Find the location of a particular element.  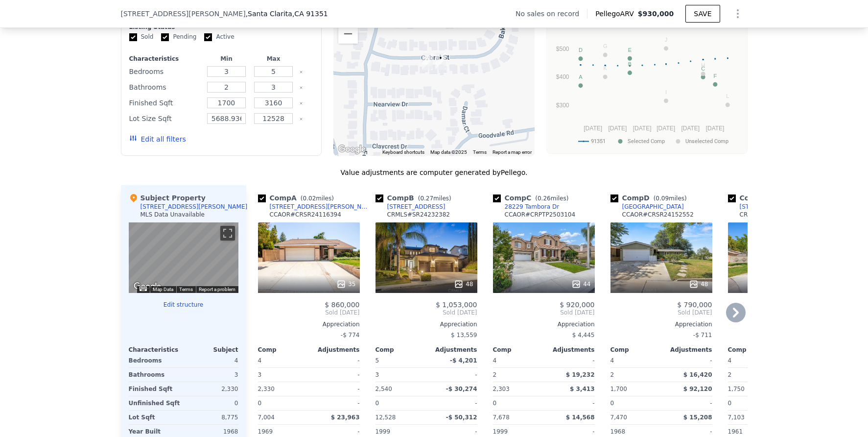

span: $ 15,208 is located at coordinates (697, 417).